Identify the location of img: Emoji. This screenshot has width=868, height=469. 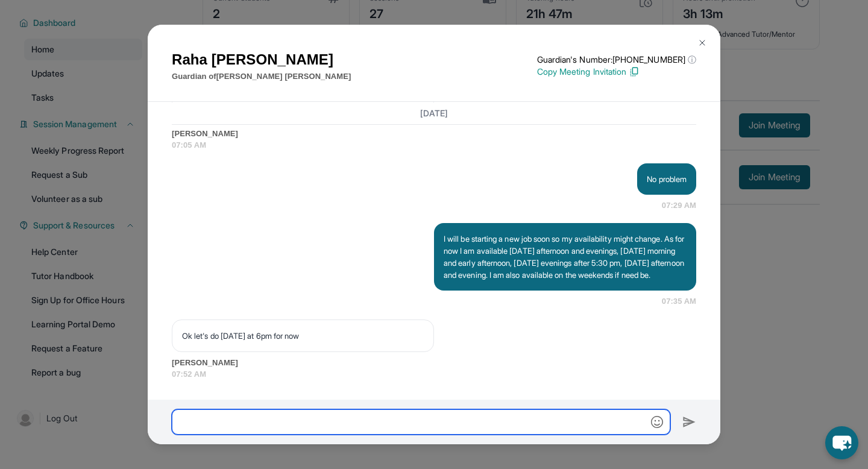
(657, 421).